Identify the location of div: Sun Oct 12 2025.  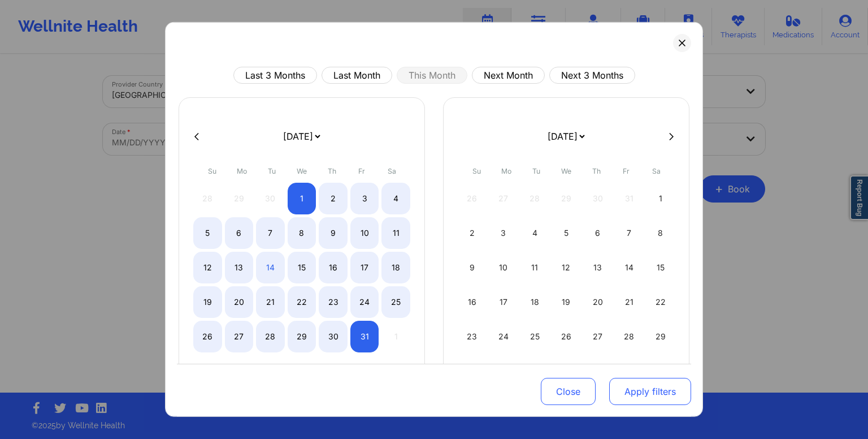
(207, 268).